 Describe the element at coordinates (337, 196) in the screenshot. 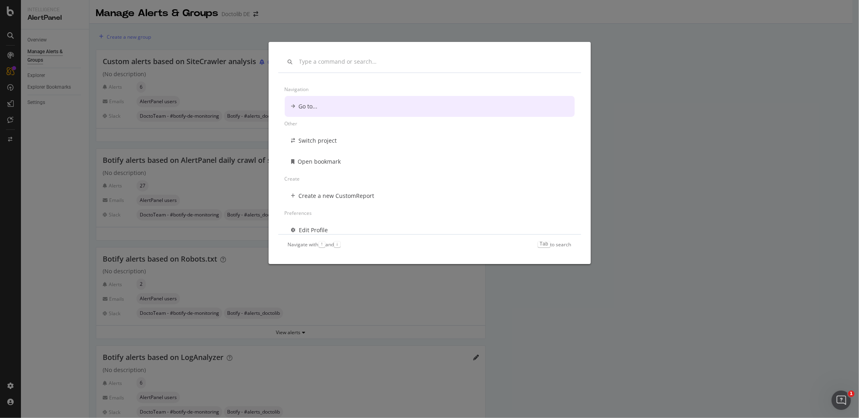

I see `div: Create a new CustomReport` at that location.